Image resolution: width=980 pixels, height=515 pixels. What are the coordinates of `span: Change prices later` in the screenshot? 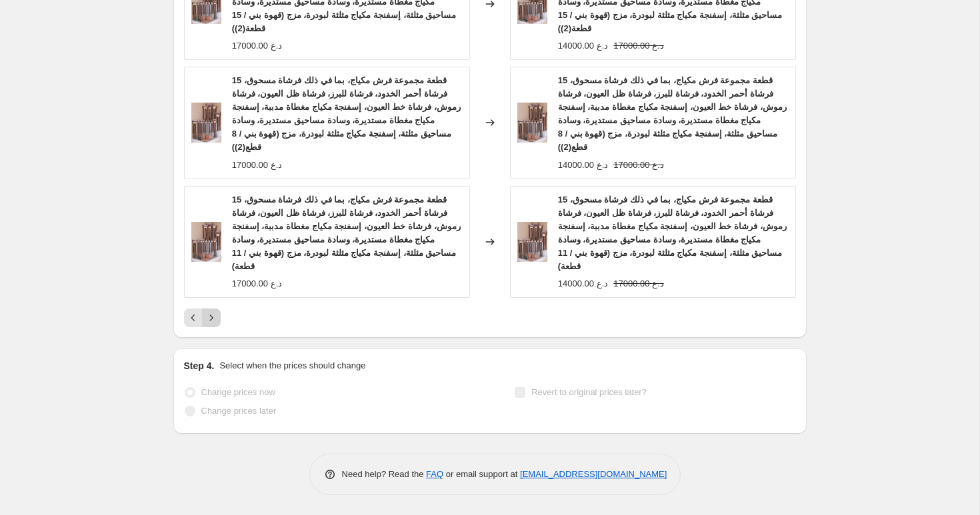 It's located at (239, 411).